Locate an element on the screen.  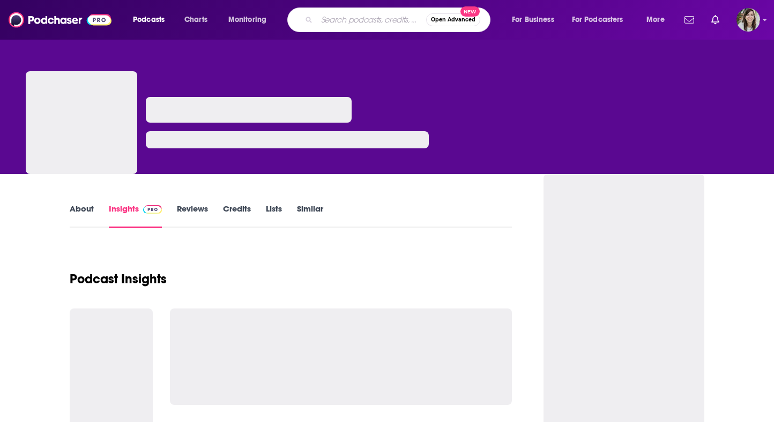
a: Lists is located at coordinates (274, 216).